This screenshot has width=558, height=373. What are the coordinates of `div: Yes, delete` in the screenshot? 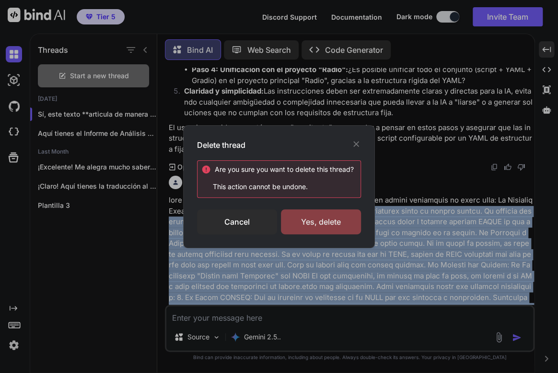 It's located at (321, 222).